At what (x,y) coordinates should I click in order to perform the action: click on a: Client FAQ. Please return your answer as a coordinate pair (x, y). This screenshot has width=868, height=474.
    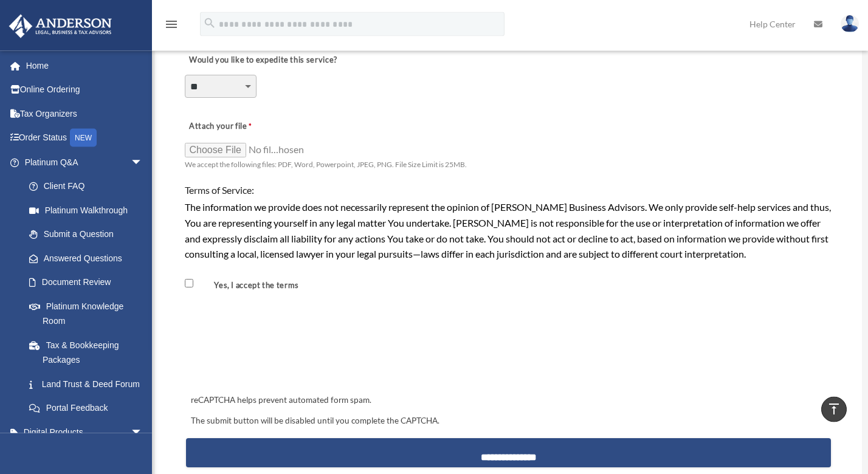
    Looking at the image, I should click on (89, 187).